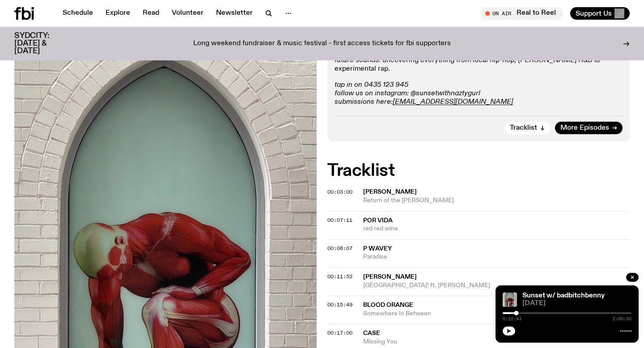  Describe the element at coordinates (340, 192) in the screenshot. I see `span: 00:03:00` at that location.